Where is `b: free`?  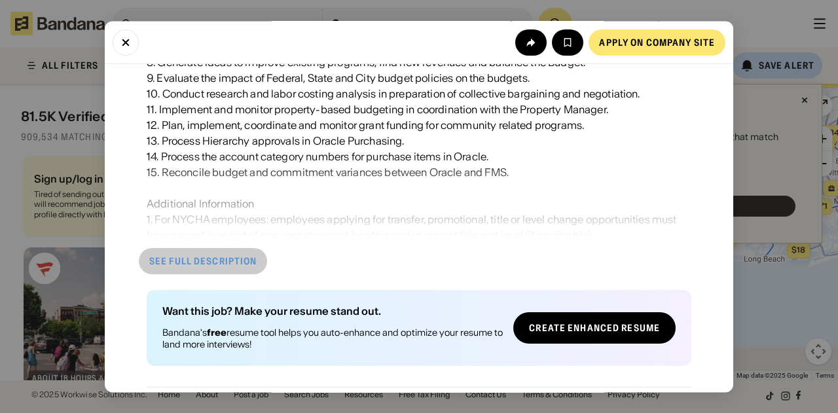 b: free is located at coordinates (217, 333).